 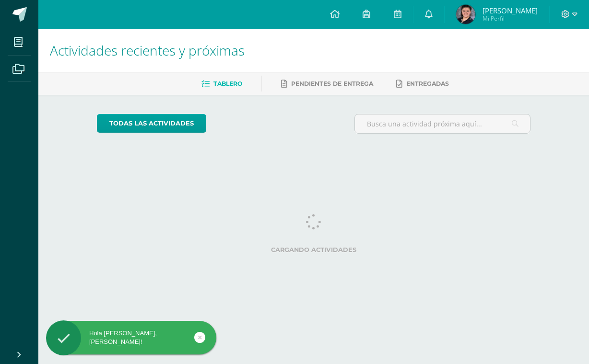 What do you see at coordinates (332, 83) in the screenshot?
I see `span: Pendientes de entrega` at bounding box center [332, 83].